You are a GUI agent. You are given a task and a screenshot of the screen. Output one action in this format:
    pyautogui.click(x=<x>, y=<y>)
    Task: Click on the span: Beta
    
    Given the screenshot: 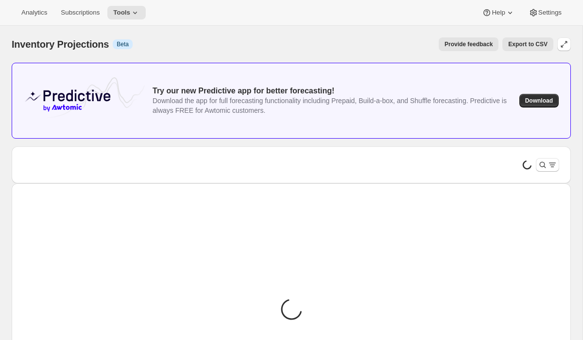 What is the action you would take?
    pyautogui.click(x=122, y=44)
    